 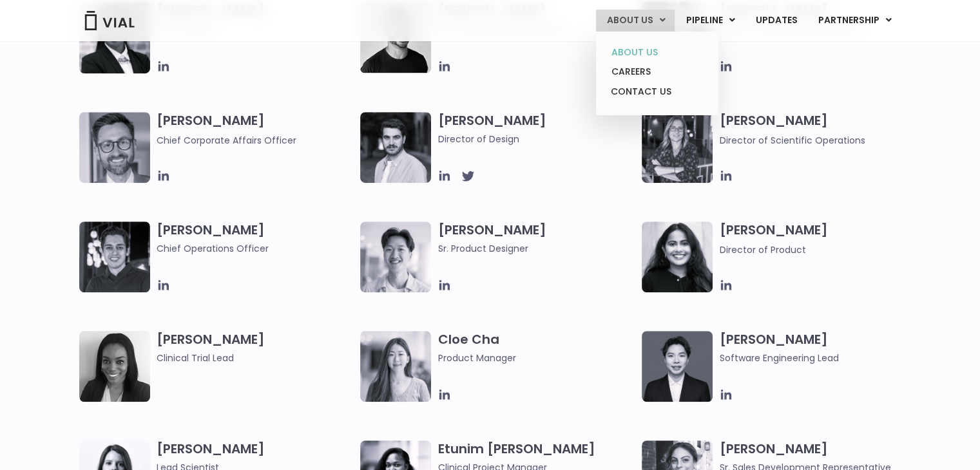 I want to click on img: Brennan, so click(x=395, y=257).